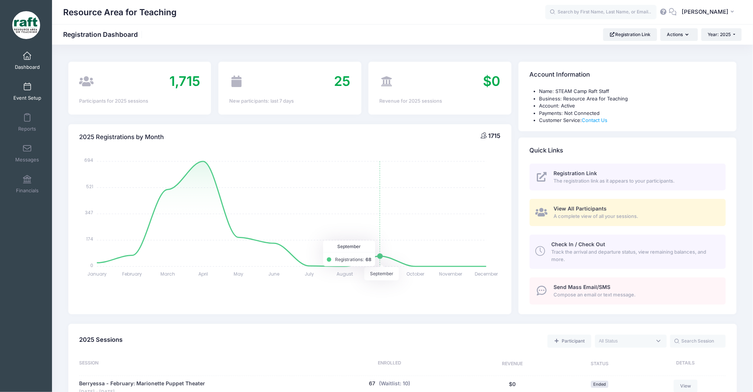 Image resolution: width=753 pixels, height=392 pixels. I want to click on tspan: June, so click(274, 274).